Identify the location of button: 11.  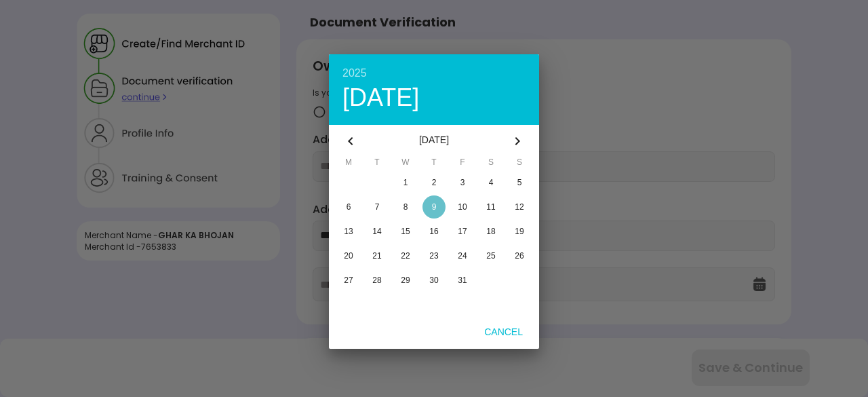
(491, 207).